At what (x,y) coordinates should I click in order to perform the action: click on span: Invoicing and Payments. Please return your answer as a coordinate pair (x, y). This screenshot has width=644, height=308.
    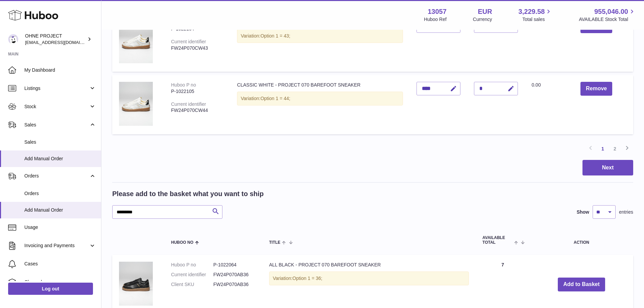
    Looking at the image, I should click on (57, 246).